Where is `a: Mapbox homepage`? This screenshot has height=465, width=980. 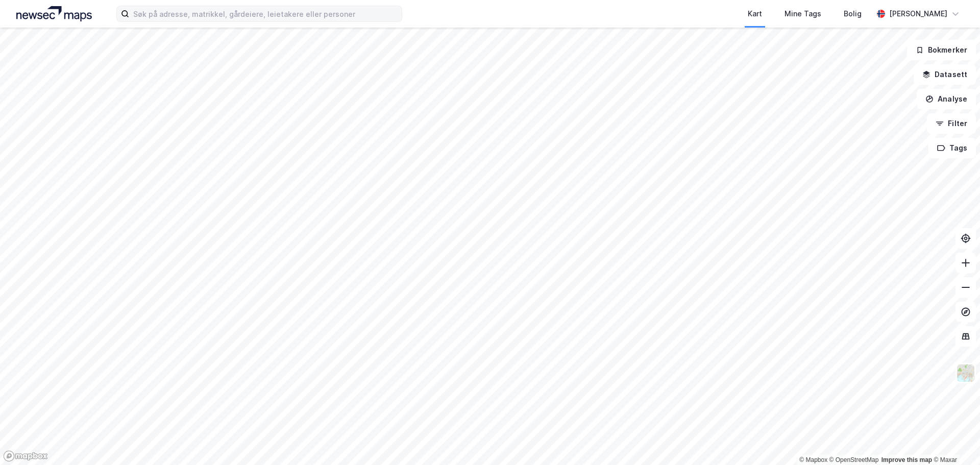
a: Mapbox homepage is located at coordinates (25, 455).